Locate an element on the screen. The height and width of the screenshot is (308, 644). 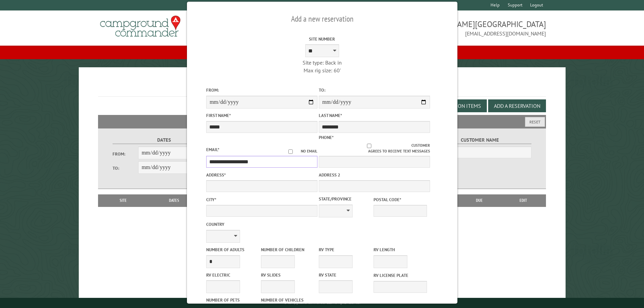
h2: Filters is located at coordinates (322, 121).